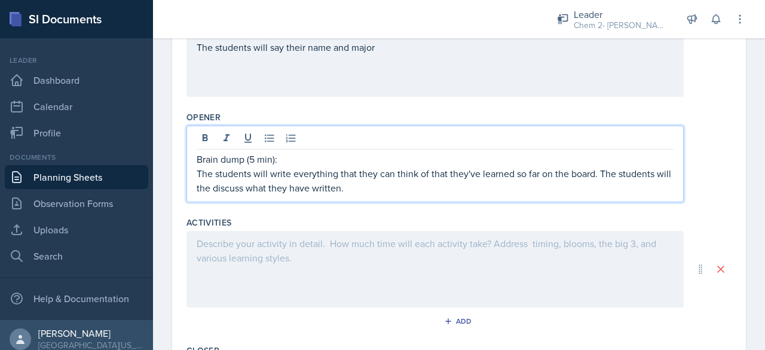 Image resolution: width=765 pixels, height=350 pixels. Describe the element at coordinates (77, 203) in the screenshot. I see `a: Observation Forms` at that location.